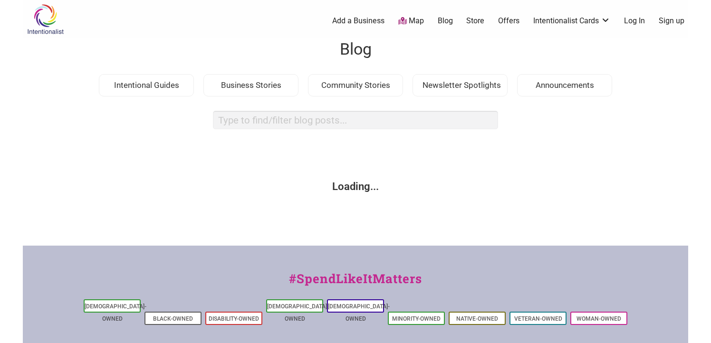 This screenshot has width=711, height=343. I want to click on div: Announcements, so click(565, 86).